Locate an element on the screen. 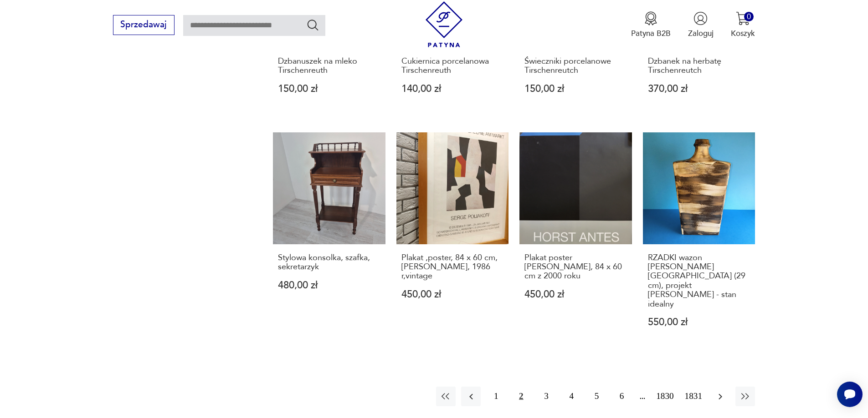  p: Patyna B2B is located at coordinates (650, 33).